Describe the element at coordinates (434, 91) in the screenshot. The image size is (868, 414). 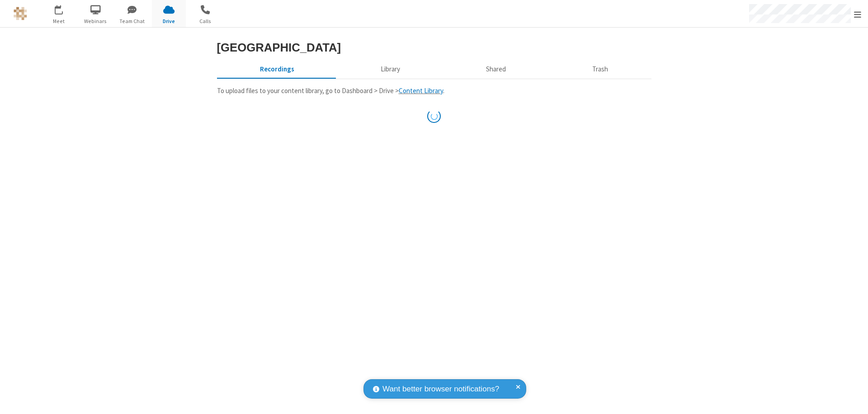
I see `p: To upload files to your content library, go to Dashboard > Drive > .` at that location.